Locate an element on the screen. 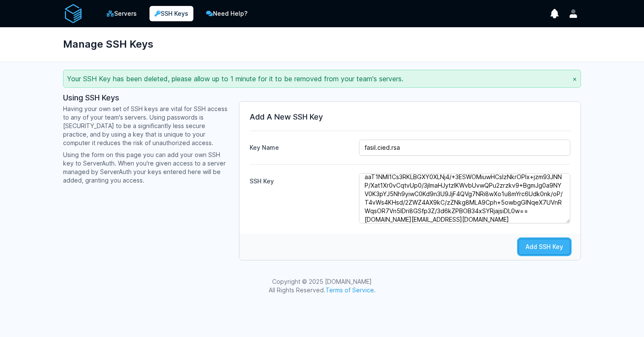 The width and height of the screenshot is (644, 337). label: Key Name is located at coordinates (301, 146).